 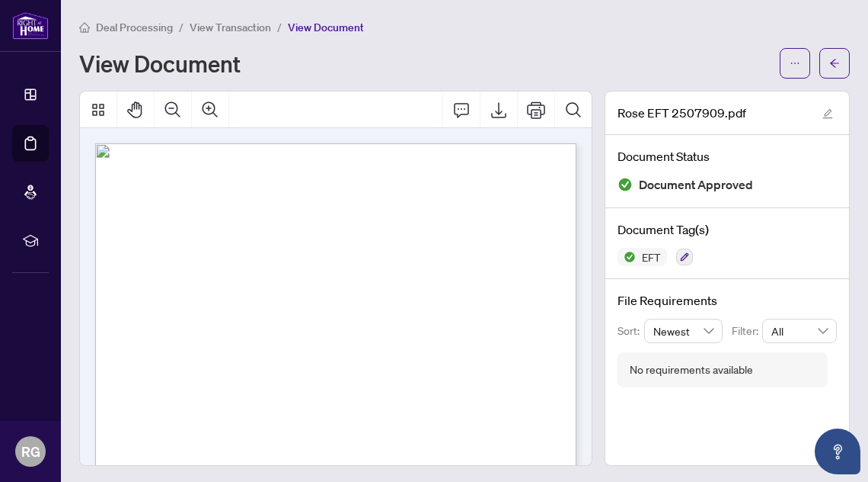 What do you see at coordinates (728, 157) in the screenshot?
I see `h4: Document Status` at bounding box center [728, 157].